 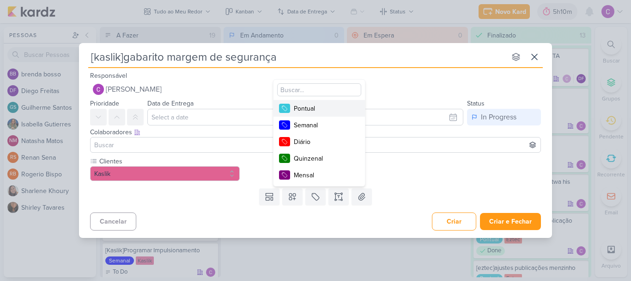 What do you see at coordinates (454, 221) in the screenshot?
I see `button: Criar` at bounding box center [454, 221].